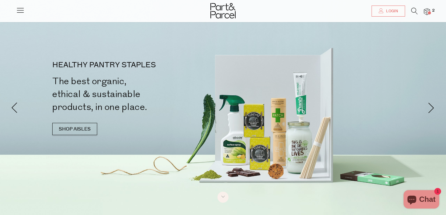  What do you see at coordinates (433, 11) in the screenshot?
I see `span: 2` at bounding box center [433, 11].